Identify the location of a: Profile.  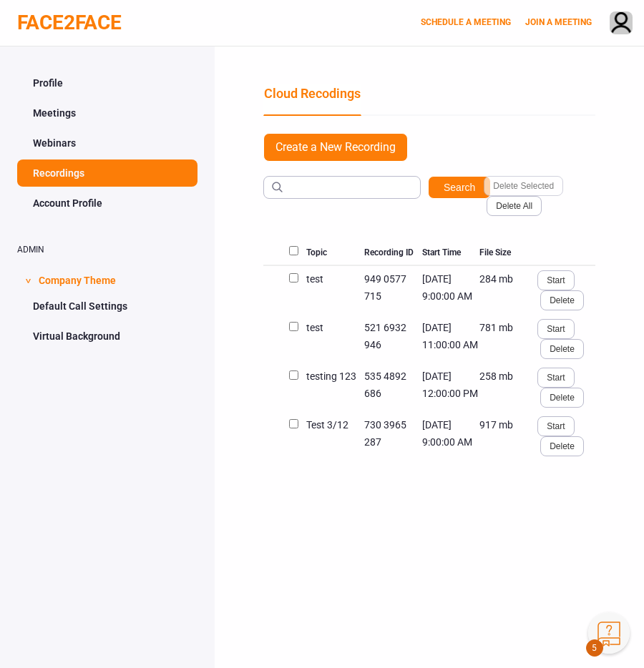
(107, 83).